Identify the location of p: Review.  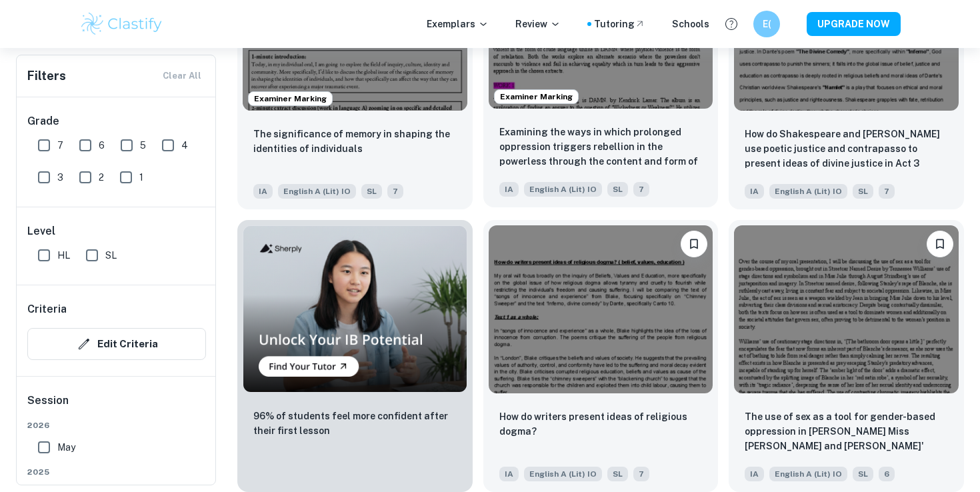
(538, 24).